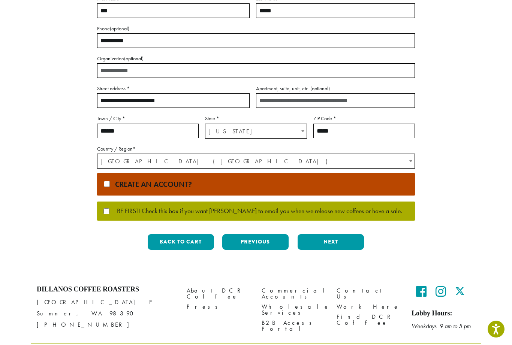  Describe the element at coordinates (148, 118) in the screenshot. I see `label: Town / City` at that location.